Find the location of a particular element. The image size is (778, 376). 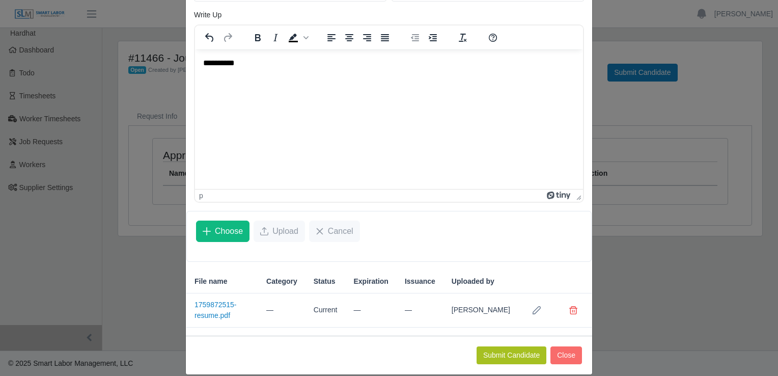

span: Choose is located at coordinates (229, 231).